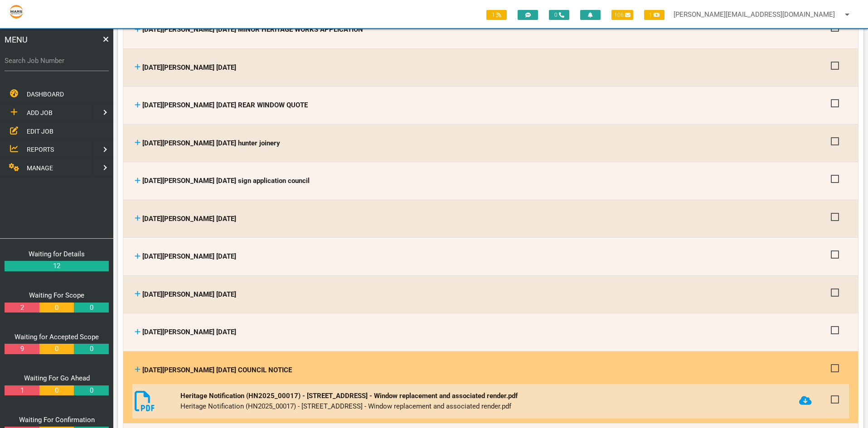 The width and height of the screenshot is (868, 428). Describe the element at coordinates (16, 12) in the screenshot. I see `img: s3file` at that location.